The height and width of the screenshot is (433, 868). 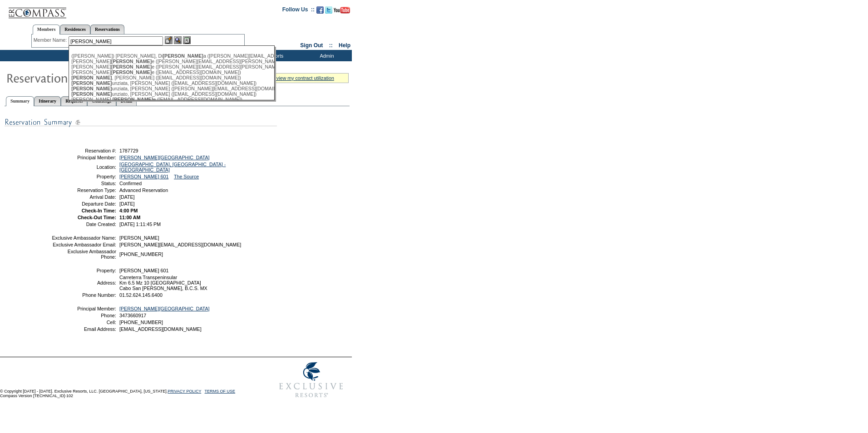 What do you see at coordinates (326, 55) in the screenshot?
I see `td: Admin` at bounding box center [326, 55].